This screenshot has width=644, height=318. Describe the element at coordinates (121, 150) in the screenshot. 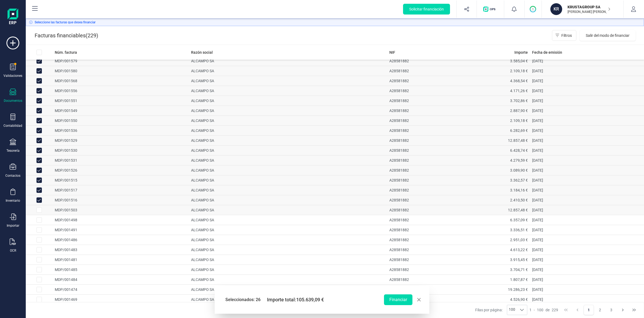

I see `td: MDP/001530` at that location.